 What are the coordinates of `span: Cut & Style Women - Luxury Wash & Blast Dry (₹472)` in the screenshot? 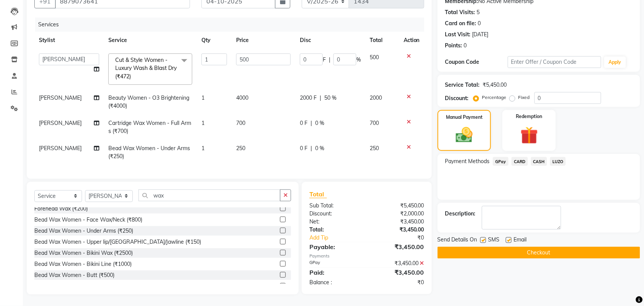 It's located at (146, 68).